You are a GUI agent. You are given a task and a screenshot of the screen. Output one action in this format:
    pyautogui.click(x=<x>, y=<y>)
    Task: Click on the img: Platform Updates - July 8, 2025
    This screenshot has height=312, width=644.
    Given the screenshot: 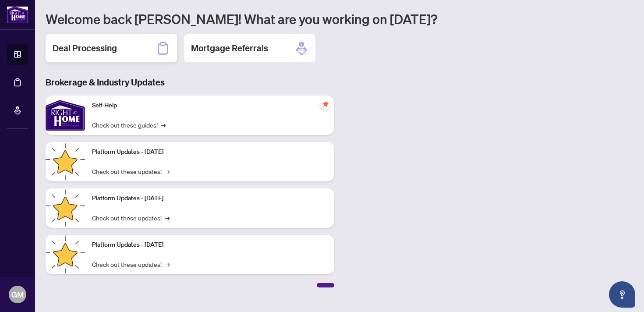 What is the action you would take?
    pyautogui.click(x=65, y=208)
    